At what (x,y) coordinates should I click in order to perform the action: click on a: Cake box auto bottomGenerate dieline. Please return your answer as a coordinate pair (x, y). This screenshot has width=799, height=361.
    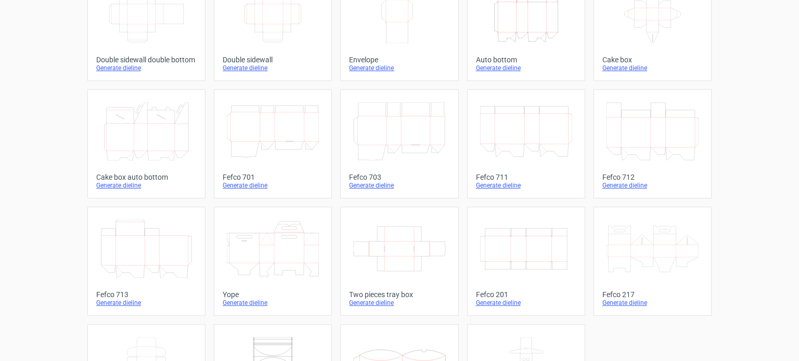
    Looking at the image, I should click on (146, 144).